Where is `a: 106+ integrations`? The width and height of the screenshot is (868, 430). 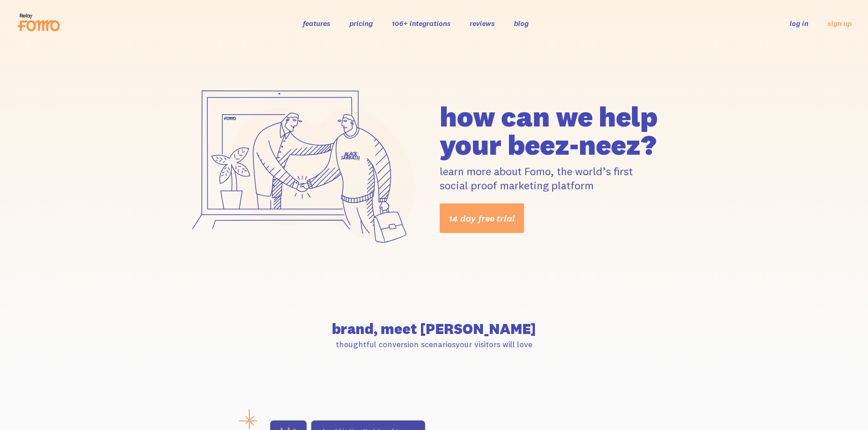 a: 106+ integrations is located at coordinates (421, 23).